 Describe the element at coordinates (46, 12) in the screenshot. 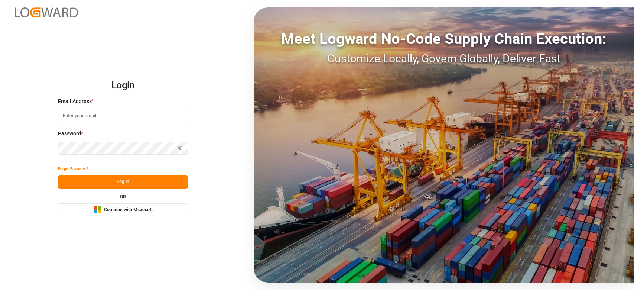

I see `img: Logward_new_orange.png` at that location.